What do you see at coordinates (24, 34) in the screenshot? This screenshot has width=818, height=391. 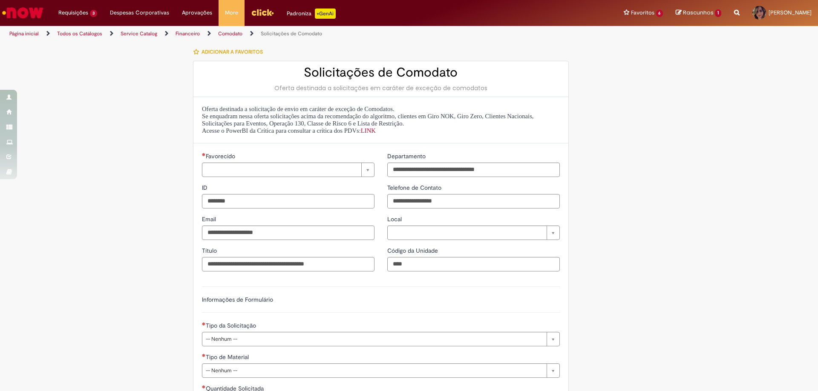 I see `a: Página inicial` at bounding box center [24, 34].